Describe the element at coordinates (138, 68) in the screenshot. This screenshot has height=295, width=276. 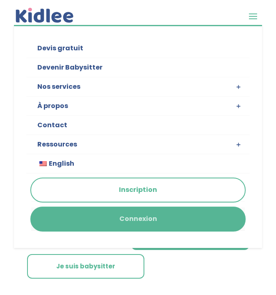
I see `a: Devenir Babysitter` at that location.